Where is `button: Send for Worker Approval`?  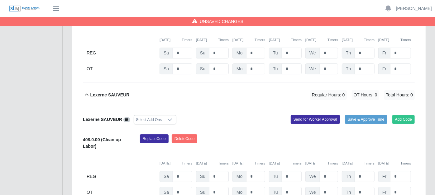
button: Send for Worker Approval is located at coordinates (315, 120).